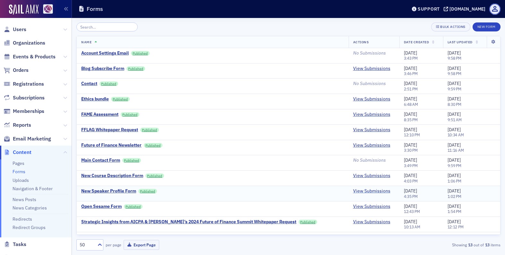 Image resolution: width=505 pixels, height=255 pixels. I want to click on span: Tasks, so click(20, 245).